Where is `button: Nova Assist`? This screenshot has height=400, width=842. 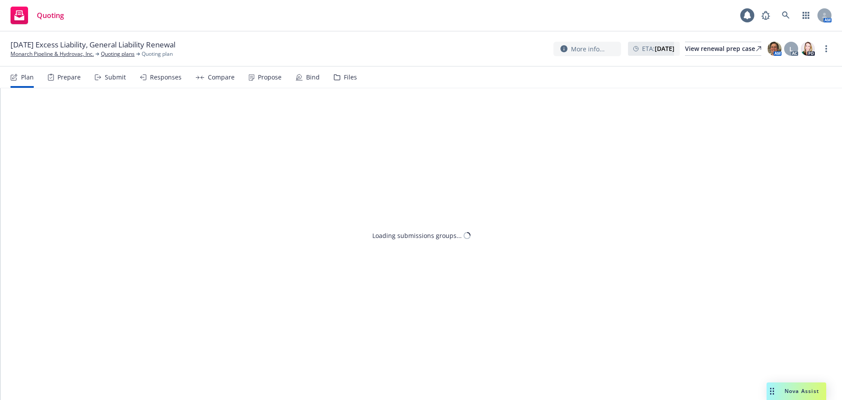 button: Nova Assist is located at coordinates (797, 391).